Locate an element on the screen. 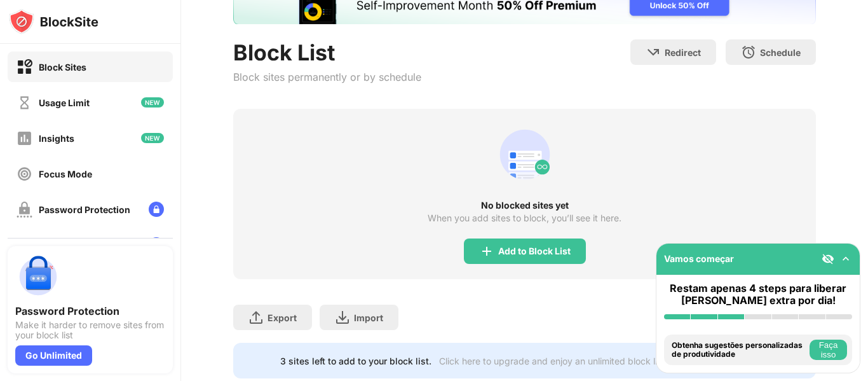  div: Usage Limit is located at coordinates (64, 102).